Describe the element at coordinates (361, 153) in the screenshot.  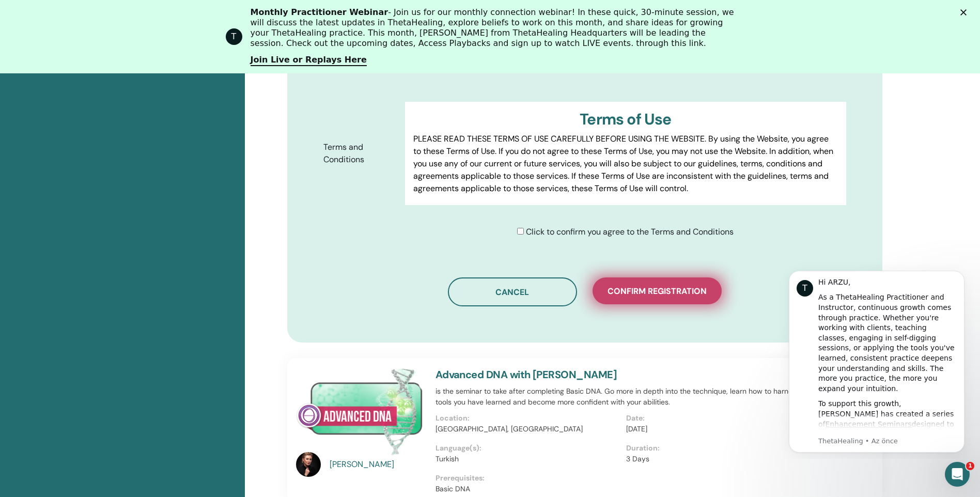
I see `label: Terms and Conditions` at that location.